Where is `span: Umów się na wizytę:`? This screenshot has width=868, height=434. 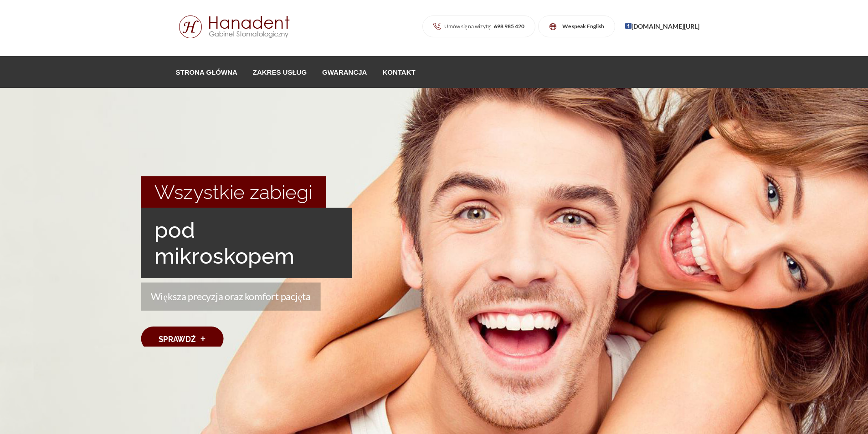
span: Umów się na wizytę: is located at coordinates (484, 26).